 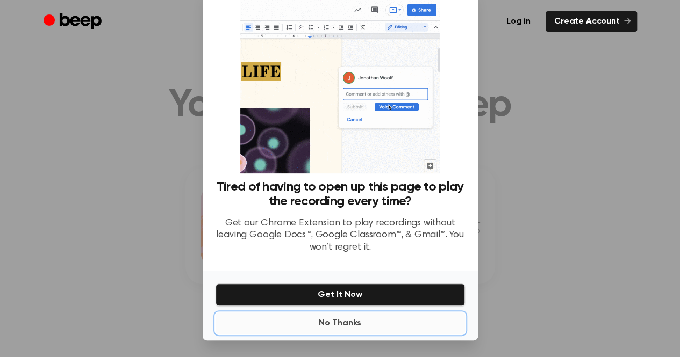 What do you see at coordinates (591, 21) in the screenshot?
I see `a: Create Account` at bounding box center [591, 21].